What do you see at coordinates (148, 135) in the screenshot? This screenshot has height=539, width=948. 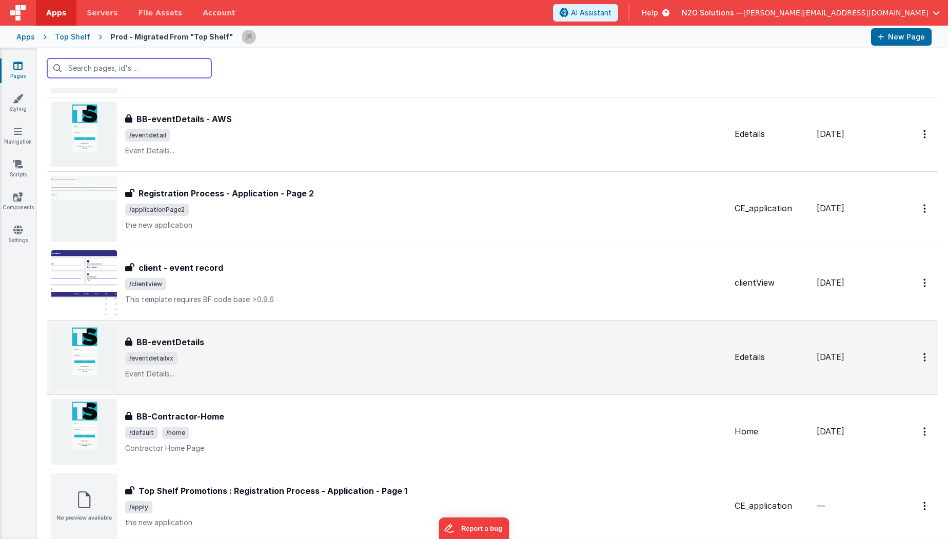 I see `span: /eventdetail` at bounding box center [148, 135].